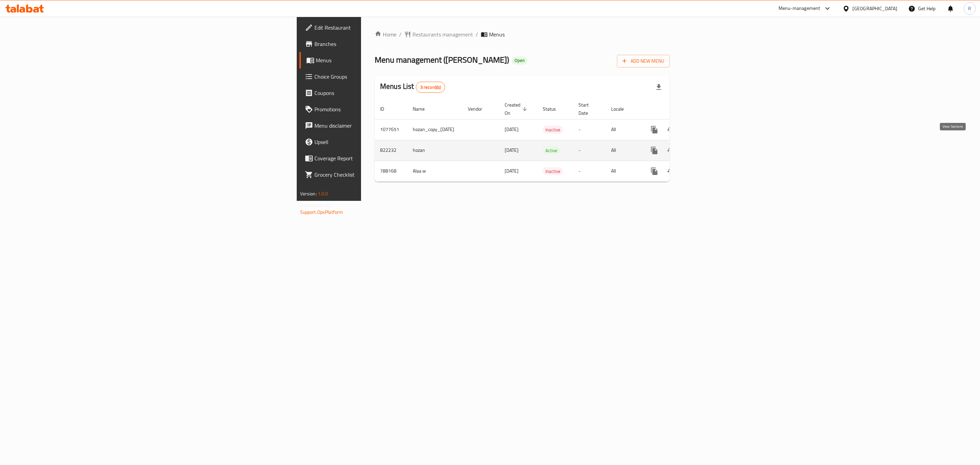  I want to click on span: 3 record(s), so click(431, 87).